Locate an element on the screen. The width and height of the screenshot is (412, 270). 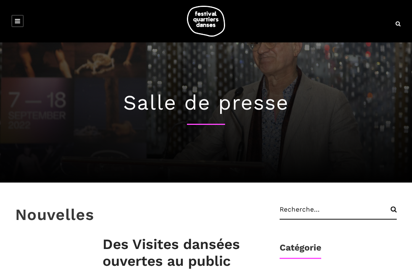
h1: Catégorie is located at coordinates (301, 251).